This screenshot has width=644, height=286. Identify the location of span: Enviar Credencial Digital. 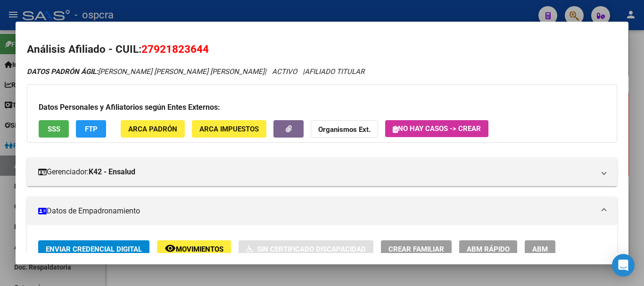
(94, 249).